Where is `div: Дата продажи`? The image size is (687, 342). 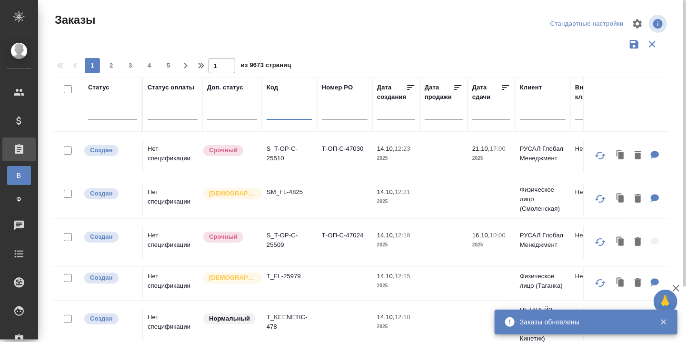
div: Дата продажи is located at coordinates (439, 92).